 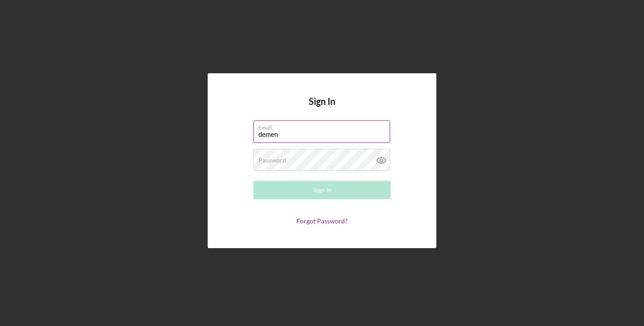 What do you see at coordinates (322, 220) in the screenshot?
I see `a: Forgot Password?` at bounding box center [322, 220].